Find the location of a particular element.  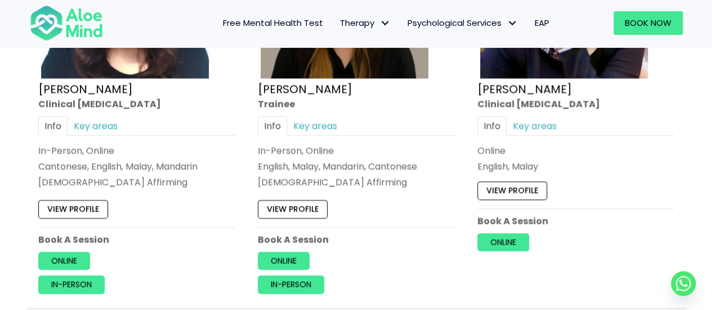

span: Therapy is located at coordinates (365, 23).